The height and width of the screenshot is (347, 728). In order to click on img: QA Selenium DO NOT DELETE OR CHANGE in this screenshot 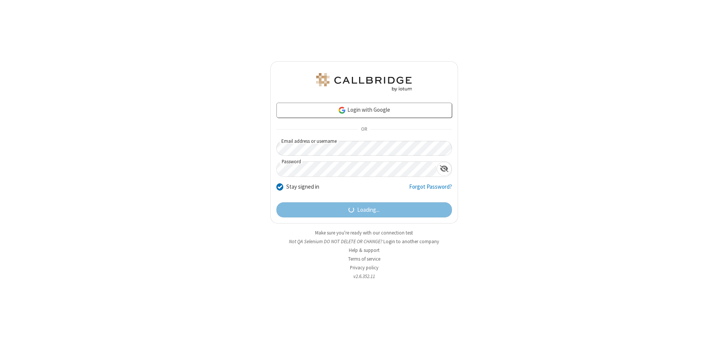, I will do `click(364, 82)`.